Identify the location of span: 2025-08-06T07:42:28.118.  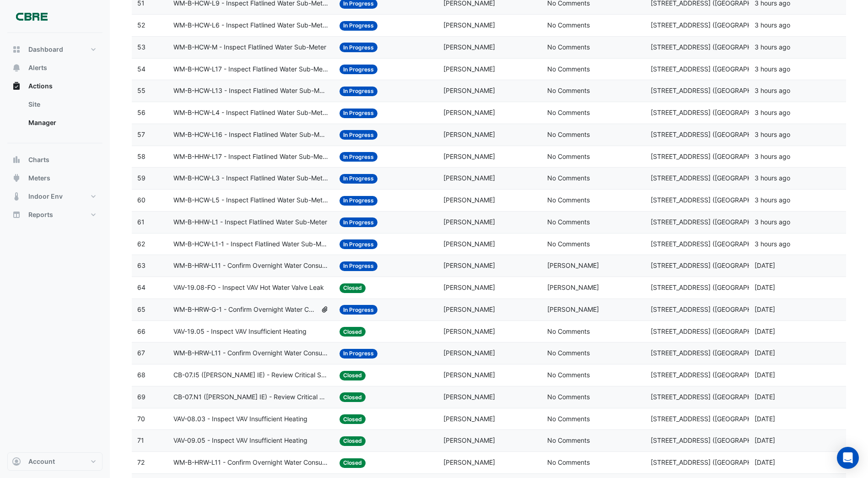
(764, 440).